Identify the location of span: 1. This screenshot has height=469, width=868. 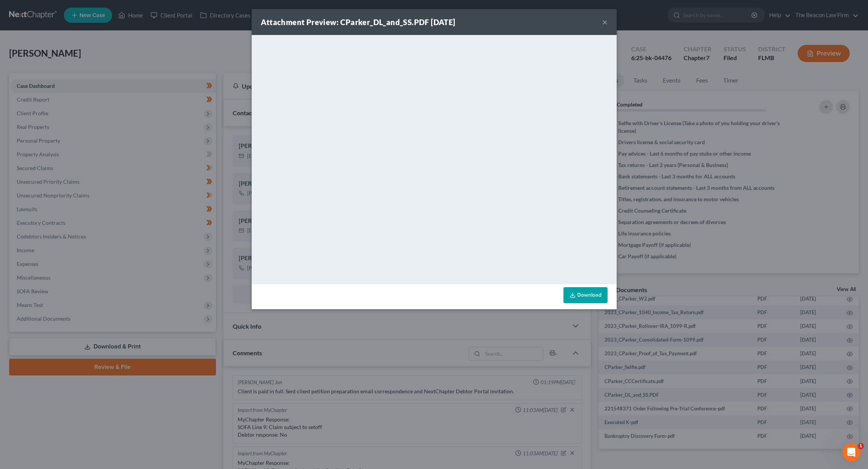
(861, 446).